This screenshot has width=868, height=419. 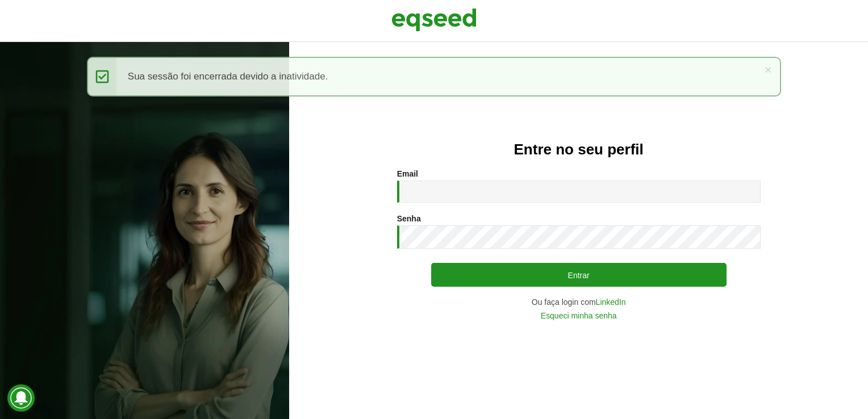 I want to click on label: Email, so click(x=407, y=174).